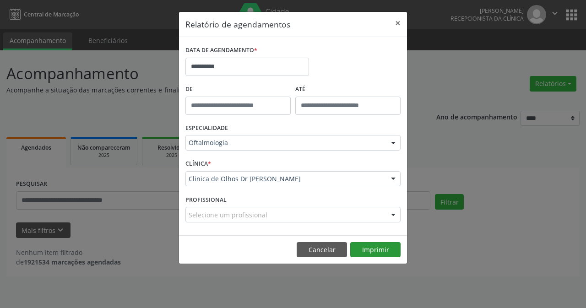 This screenshot has width=586, height=308. What do you see at coordinates (398, 23) in the screenshot?
I see `button: Close` at bounding box center [398, 23].